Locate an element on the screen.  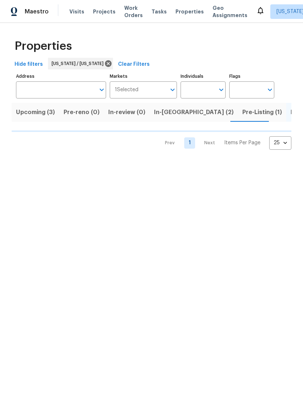
label: Address is located at coordinates (61, 76).